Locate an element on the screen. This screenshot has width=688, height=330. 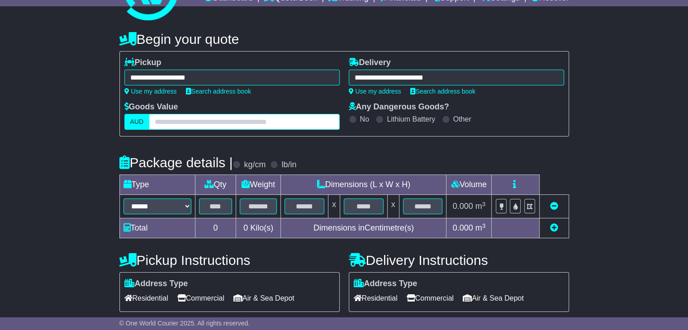
td: Volume is located at coordinates (469, 185).